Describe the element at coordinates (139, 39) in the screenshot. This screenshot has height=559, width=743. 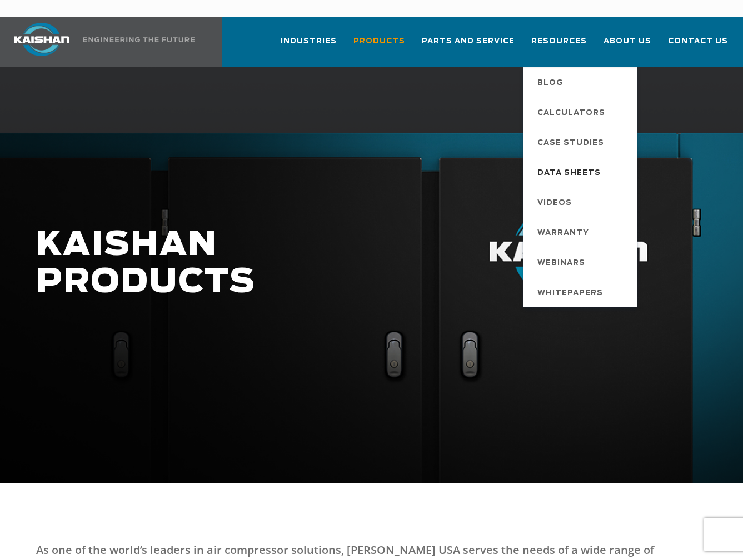
I see `img: Engineering the future` at that location.